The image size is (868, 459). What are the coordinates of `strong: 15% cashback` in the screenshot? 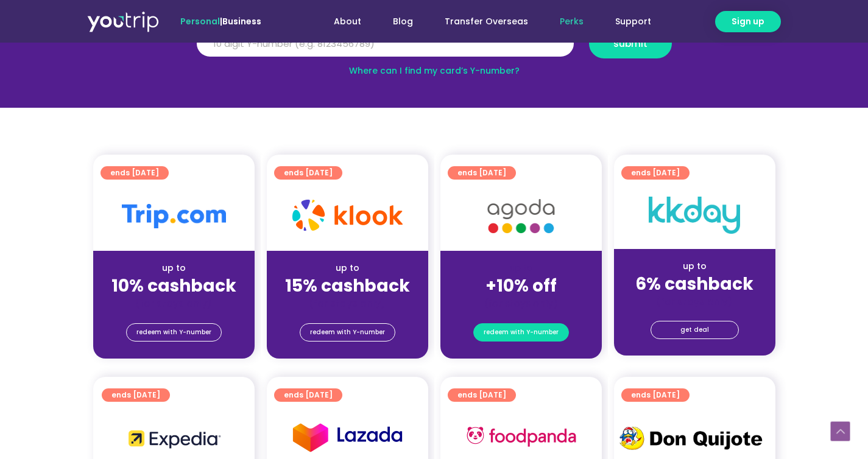 It's located at (347, 286).